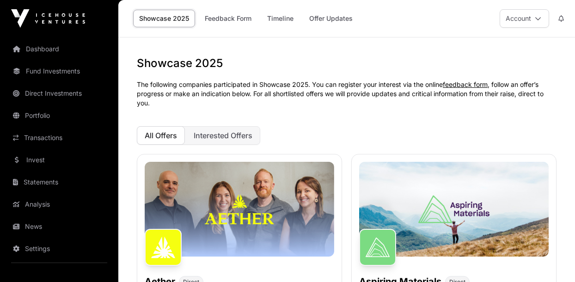  I want to click on a: Analysis, so click(59, 204).